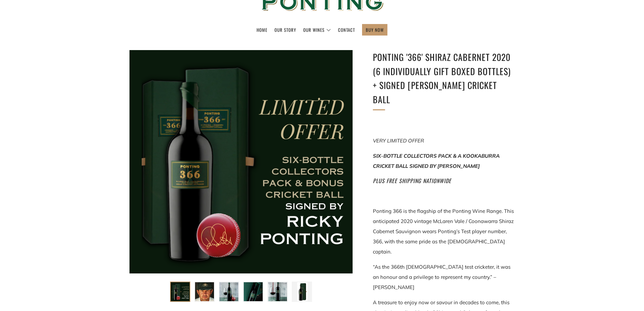 The height and width of the screenshot is (311, 644). I want to click on a: Our Story, so click(285, 30).